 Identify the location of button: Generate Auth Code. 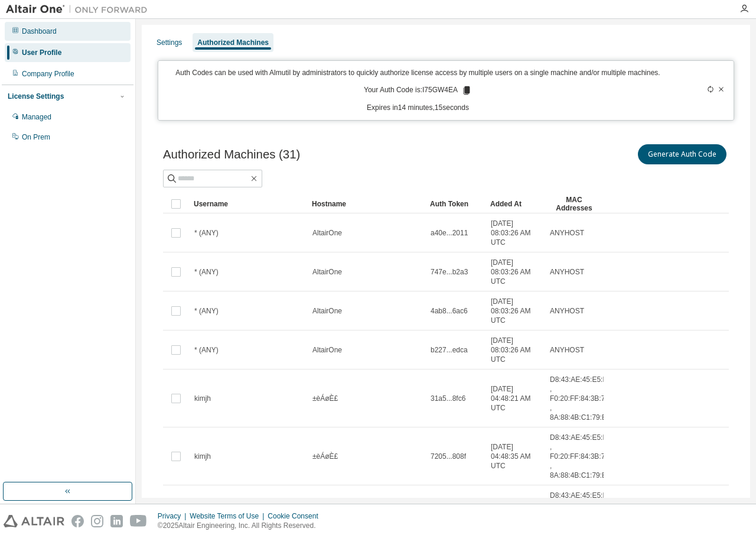
(682, 154).